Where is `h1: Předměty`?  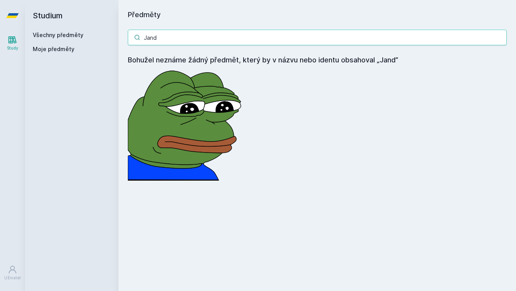
h1: Předměty is located at coordinates (318, 15).